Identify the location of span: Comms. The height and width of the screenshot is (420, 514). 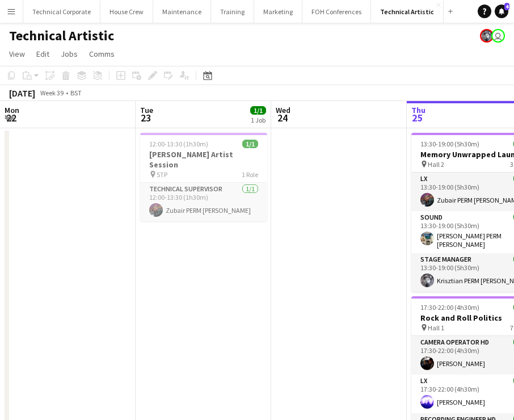
(102, 54).